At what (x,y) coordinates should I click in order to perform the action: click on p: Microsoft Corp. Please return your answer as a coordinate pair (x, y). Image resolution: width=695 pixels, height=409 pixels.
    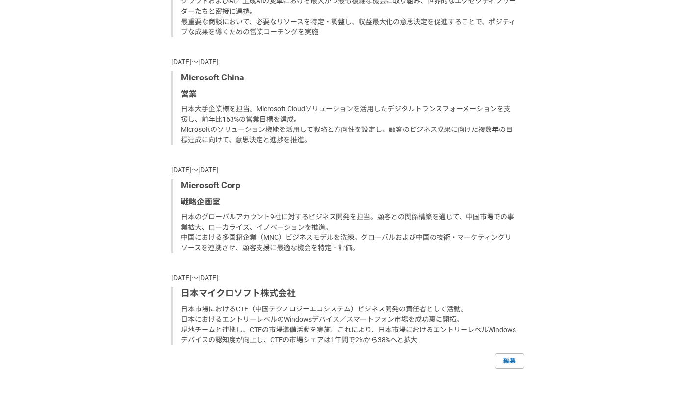
    Looking at the image, I should click on (349, 185).